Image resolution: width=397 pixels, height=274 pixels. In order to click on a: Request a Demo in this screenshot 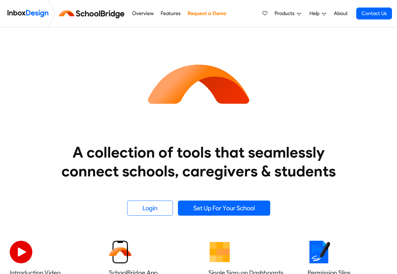, I will do `click(207, 13)`.